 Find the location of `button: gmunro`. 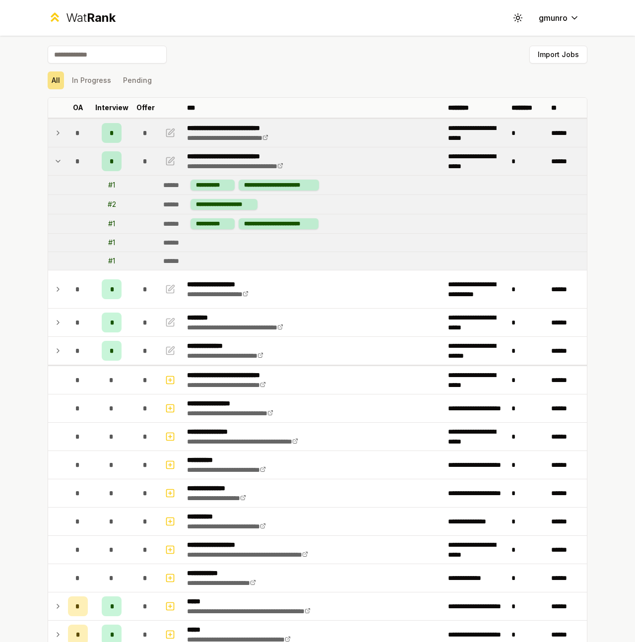

button: gmunro is located at coordinates (559, 18).